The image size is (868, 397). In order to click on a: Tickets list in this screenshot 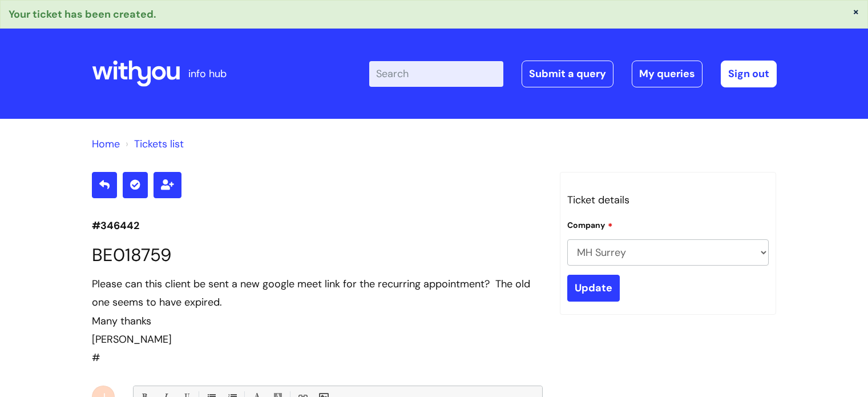, I will do `click(159, 144)`.